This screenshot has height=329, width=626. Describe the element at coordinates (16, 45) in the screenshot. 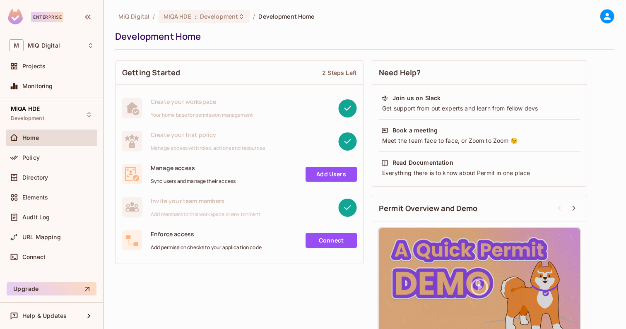

I see `span: M` at that location.